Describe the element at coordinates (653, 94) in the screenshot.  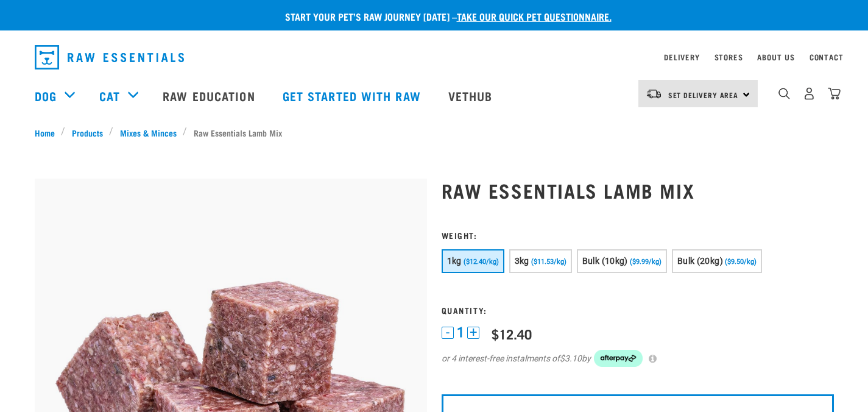
I see `img: van-moving.png` at that location.